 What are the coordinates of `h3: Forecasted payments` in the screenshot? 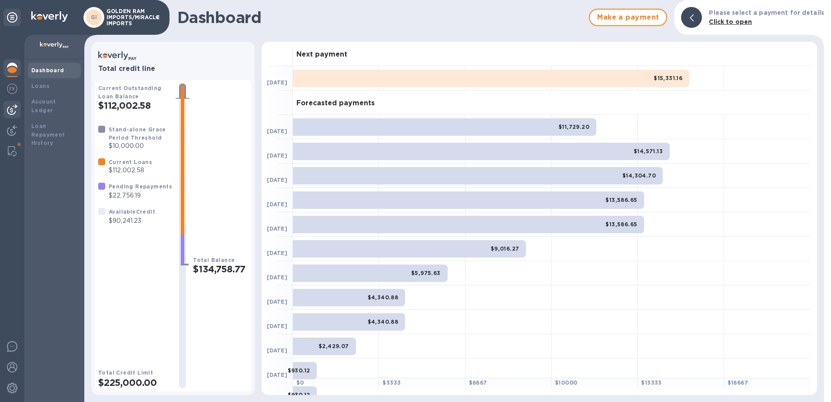 It's located at (336, 103).